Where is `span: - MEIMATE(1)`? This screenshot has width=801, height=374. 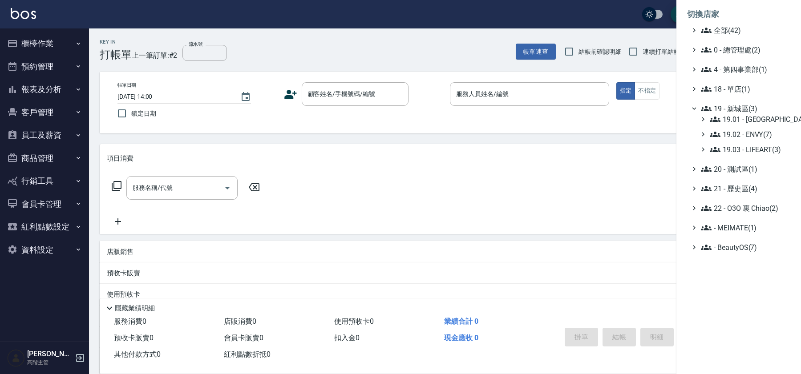 span: - MEIMATE(1) is located at coordinates (744, 228).